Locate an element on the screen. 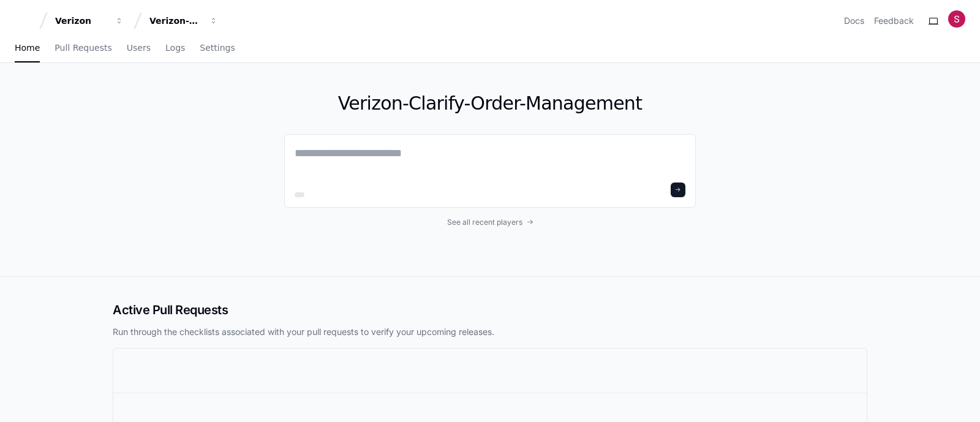 The width and height of the screenshot is (980, 422). a: Docs is located at coordinates (854, 21).